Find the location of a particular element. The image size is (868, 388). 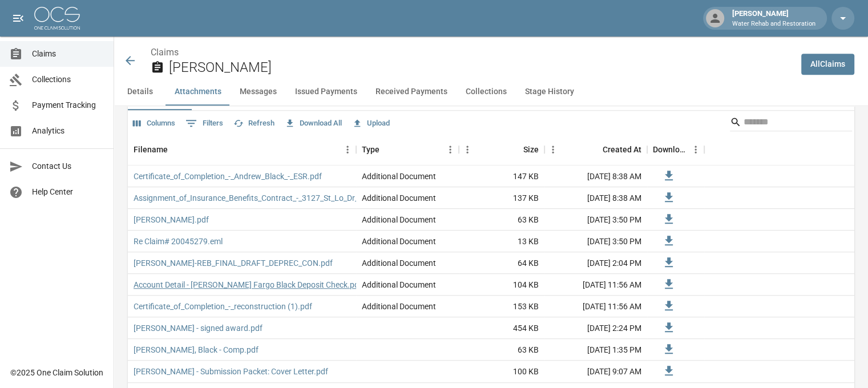

div: © 2025 One Claim Solution is located at coordinates (56, 372).